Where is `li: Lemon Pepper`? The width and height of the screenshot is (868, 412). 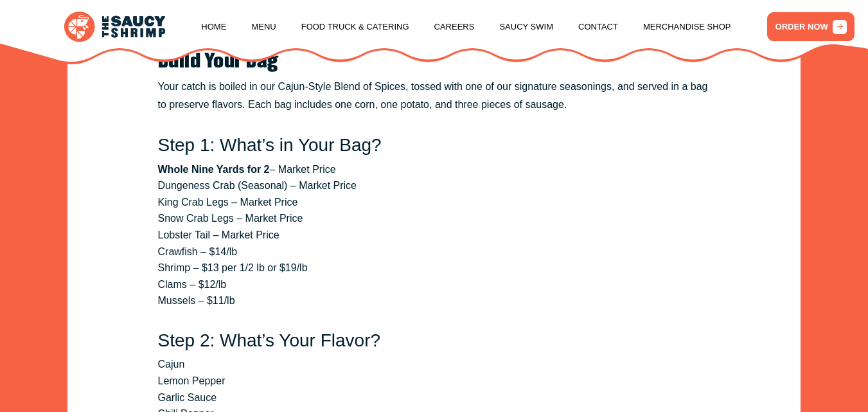 li: Lemon Pepper is located at coordinates (434, 381).